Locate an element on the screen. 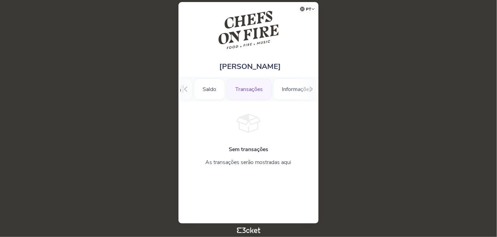 The height and width of the screenshot is (237, 497). div: Informações is located at coordinates (297, 89).